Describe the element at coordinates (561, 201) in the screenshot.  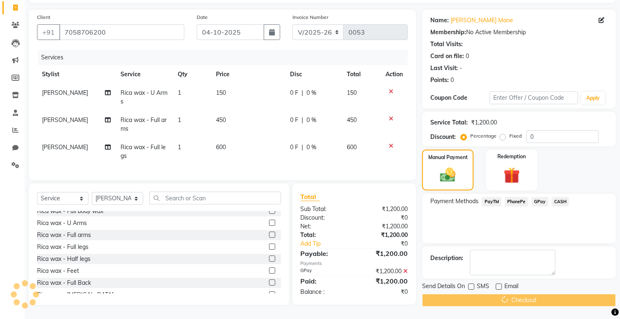
I see `span: CASH` at that location.